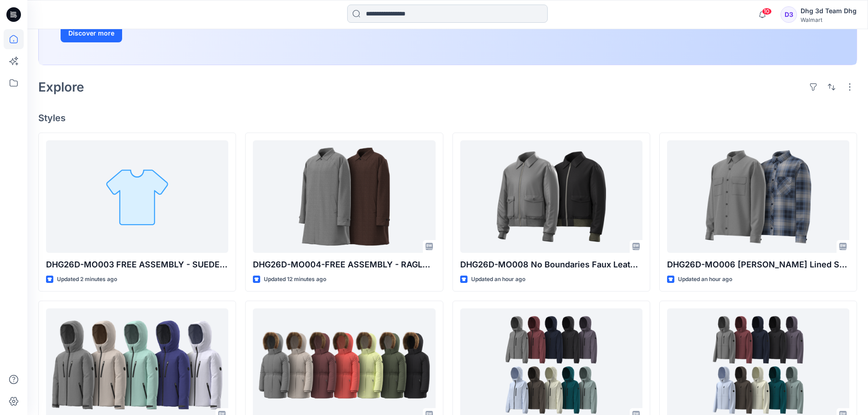  I want to click on div: Walmart, so click(828, 19).